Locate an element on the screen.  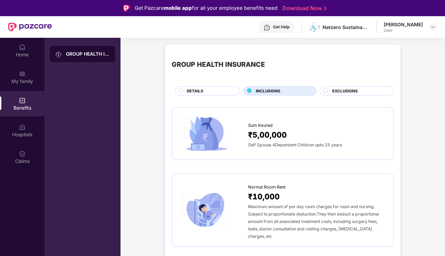
img: svg+xml;base64,PHN2ZyBpZD0iQ2xhaW0iIHhtbG5zPSJodHRwOi8vd3d3LnczLm9yZy8yMDAwL3N2ZyIgd2lkdGg9IjIwIi... is located at coordinates (22, 154).